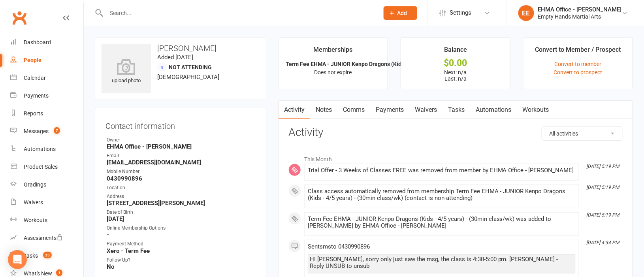 The height and width of the screenshot is (277, 644). Describe the element at coordinates (294, 110) in the screenshot. I see `a: Activity` at that location.